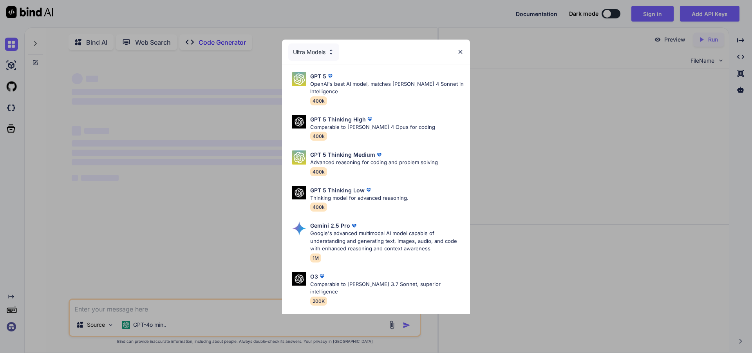 This screenshot has width=752, height=353. Describe the element at coordinates (337, 190) in the screenshot. I see `p: GPT 5 Thinking Low` at that location.